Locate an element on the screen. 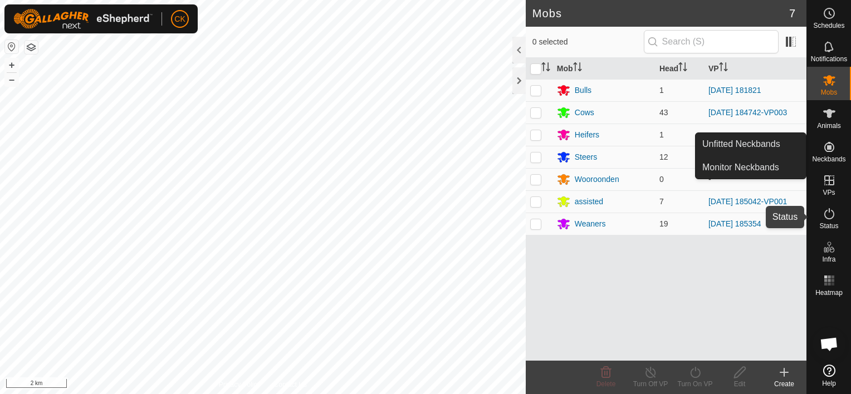 This screenshot has height=394, width=851. li: Monitor Neckbands is located at coordinates (751, 168).